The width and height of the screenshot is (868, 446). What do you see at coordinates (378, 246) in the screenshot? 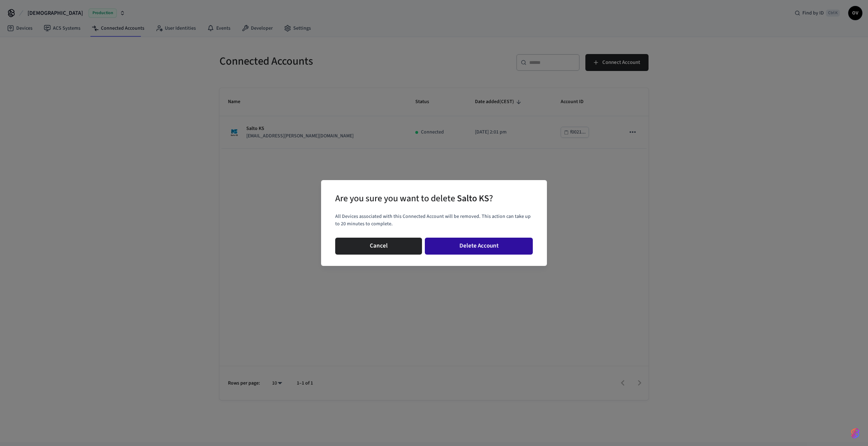
I see `button: Cancel` at bounding box center [378, 246].